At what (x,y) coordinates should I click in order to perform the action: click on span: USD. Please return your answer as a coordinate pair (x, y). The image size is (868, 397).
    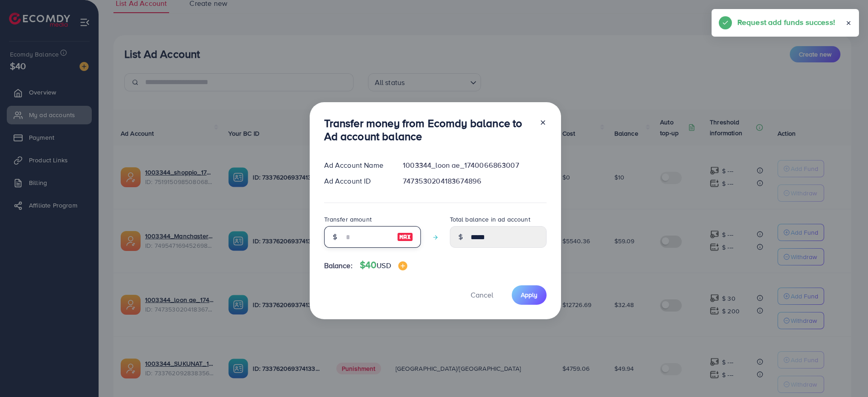
    Looking at the image, I should click on (383, 266).